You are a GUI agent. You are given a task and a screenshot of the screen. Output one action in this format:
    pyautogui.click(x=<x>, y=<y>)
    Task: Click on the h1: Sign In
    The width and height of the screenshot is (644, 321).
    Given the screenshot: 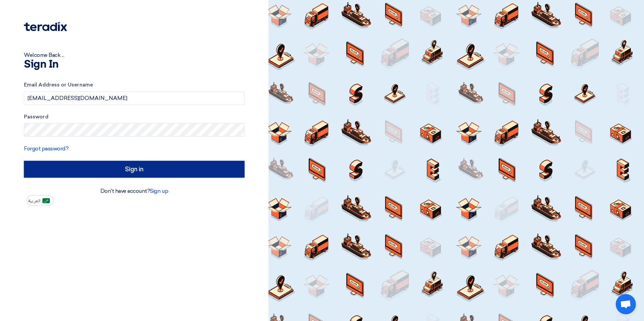 What is the action you would take?
    pyautogui.click(x=134, y=65)
    